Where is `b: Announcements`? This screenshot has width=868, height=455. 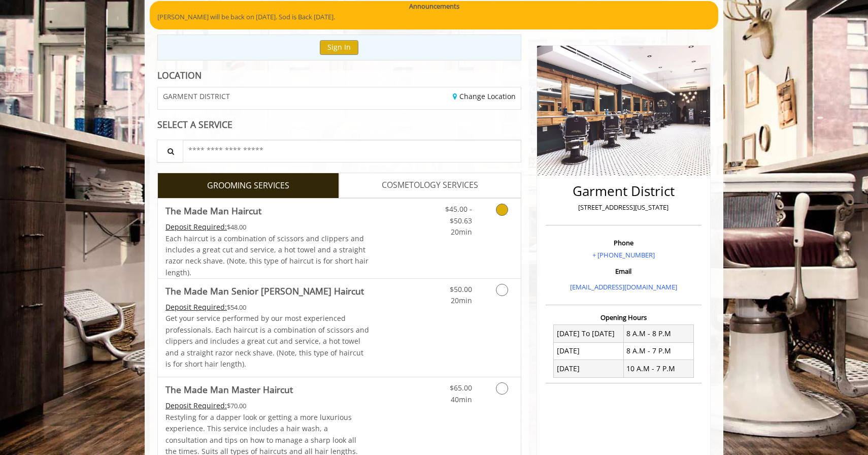
b: Announcements is located at coordinates (434, 6).